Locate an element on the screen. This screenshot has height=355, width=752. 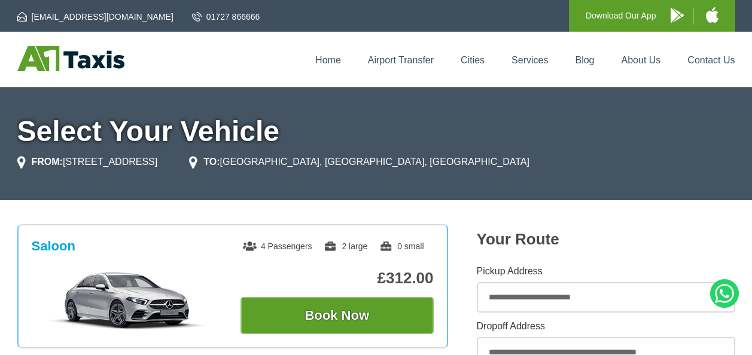
p: £312.00 is located at coordinates (337, 278).